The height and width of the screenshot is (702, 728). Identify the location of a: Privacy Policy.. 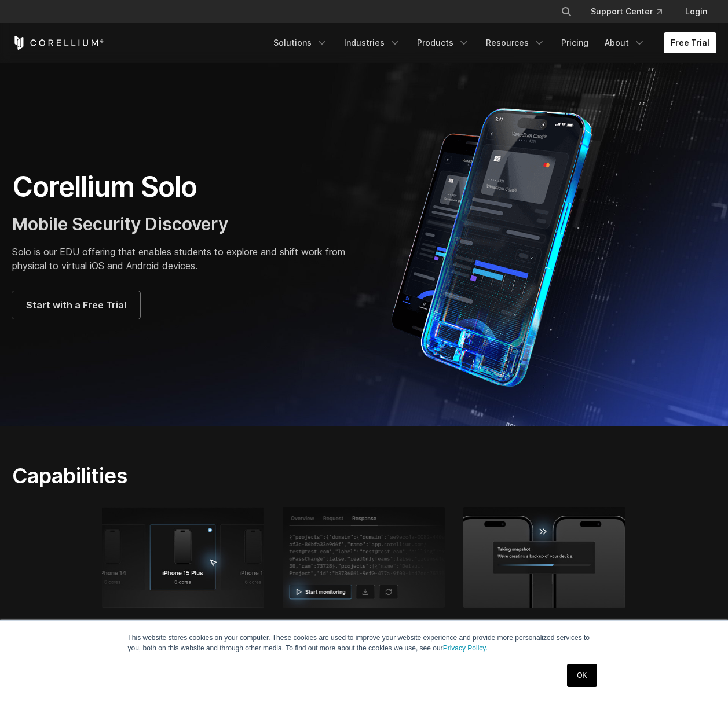
(465, 648).